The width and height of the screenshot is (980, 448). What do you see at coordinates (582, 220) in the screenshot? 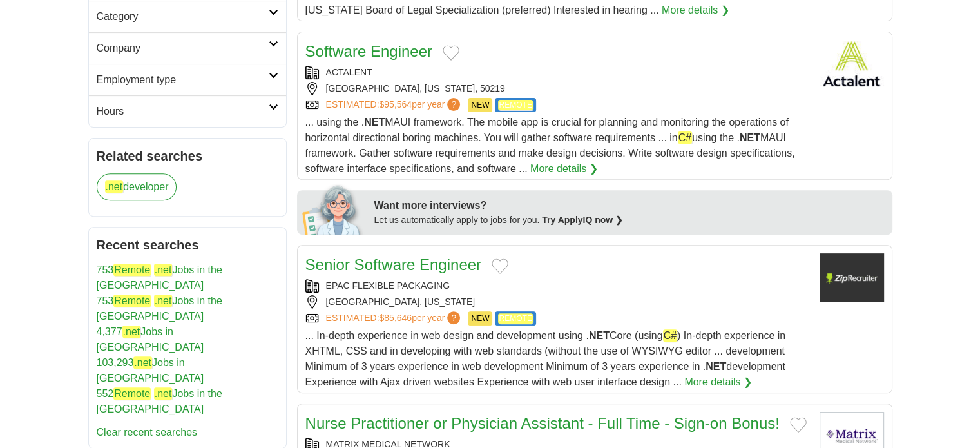
I see `a: Try ApplyIQ now ❯` at bounding box center [582, 220].